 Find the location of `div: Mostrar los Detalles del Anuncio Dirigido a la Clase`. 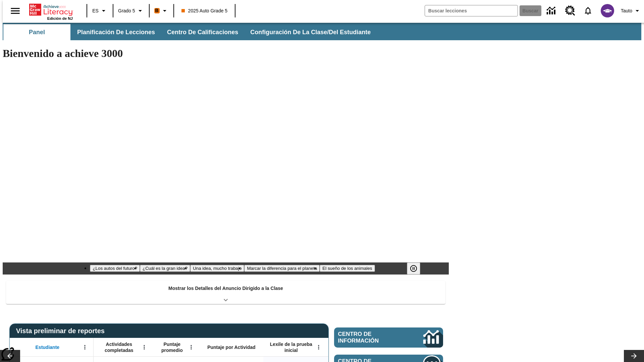

div: Mostrar los Detalles del Anuncio Dirigido a la Clase is located at coordinates (226, 293).